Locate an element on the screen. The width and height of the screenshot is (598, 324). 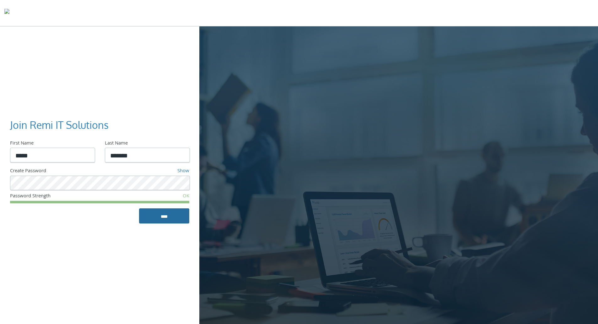
div: Create Password is located at coordinates (67, 171).